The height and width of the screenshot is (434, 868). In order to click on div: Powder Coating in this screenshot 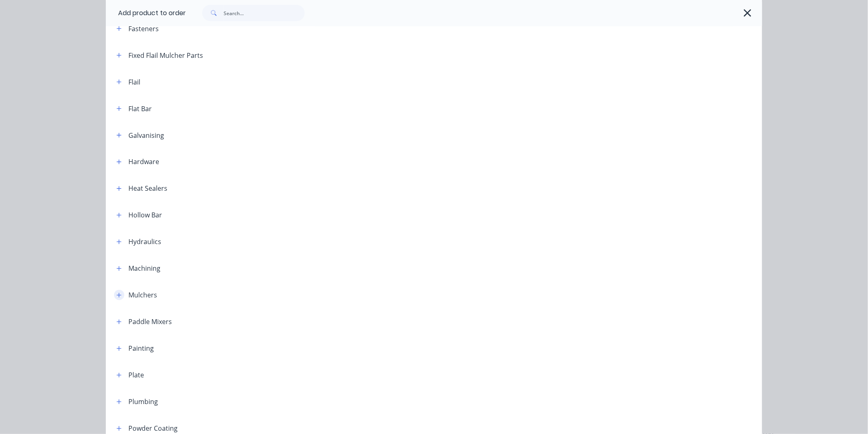, I will do `click(153, 429)`.